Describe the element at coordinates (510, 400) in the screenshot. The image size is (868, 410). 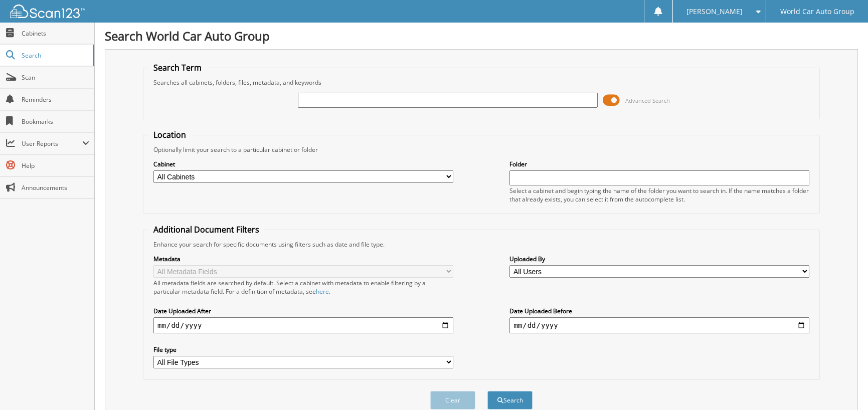
I see `button: Search` at that location.